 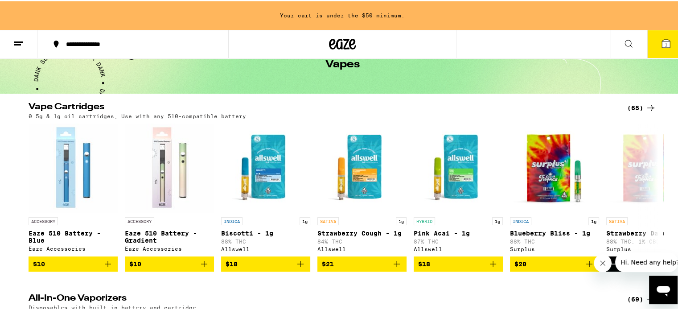 What do you see at coordinates (555, 248) in the screenshot?
I see `div: Surplus` at bounding box center [555, 248].